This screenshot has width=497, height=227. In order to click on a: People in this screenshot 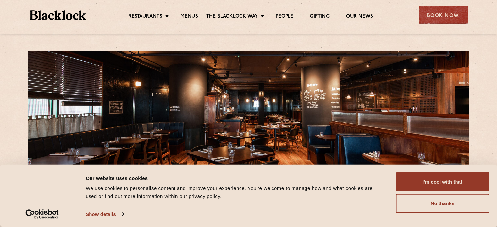, I will do `click(285, 17)`.